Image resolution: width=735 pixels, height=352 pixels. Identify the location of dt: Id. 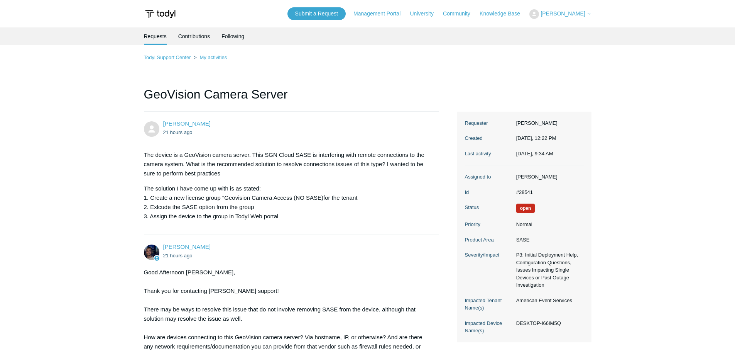
(489, 192).